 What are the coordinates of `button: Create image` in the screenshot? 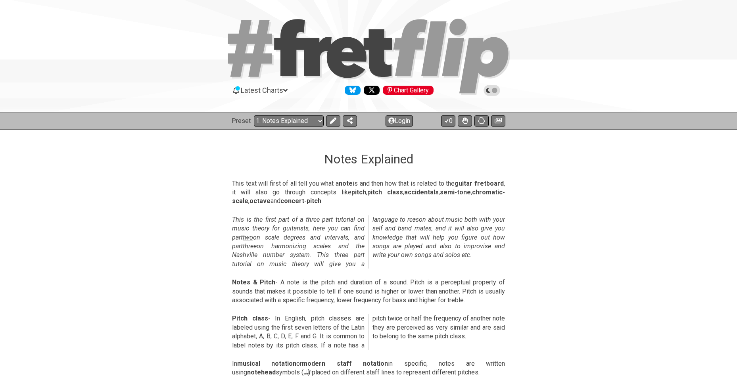 It's located at (498, 121).